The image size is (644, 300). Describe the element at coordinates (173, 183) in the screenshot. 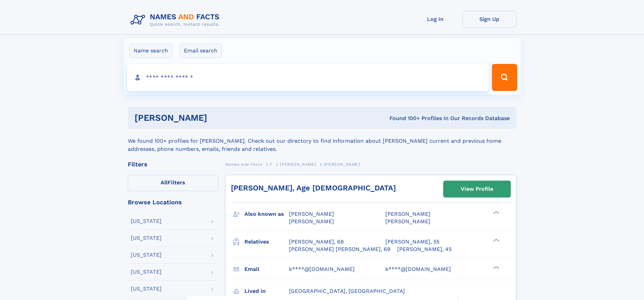

I see `label: Filters` at that location.